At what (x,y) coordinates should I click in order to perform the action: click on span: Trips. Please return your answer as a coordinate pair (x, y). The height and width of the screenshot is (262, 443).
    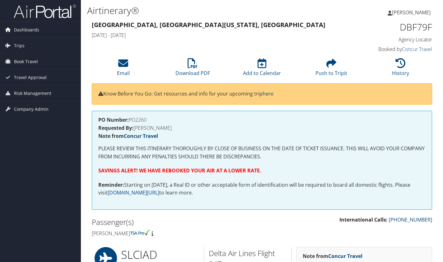
    Looking at the image, I should click on (19, 46).